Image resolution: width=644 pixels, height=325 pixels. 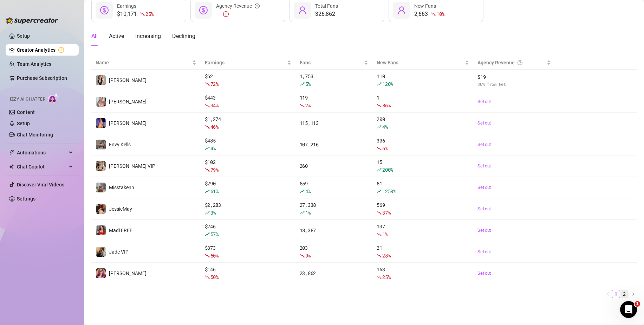 I want to click on span: thunderbolt, so click(x=12, y=152).